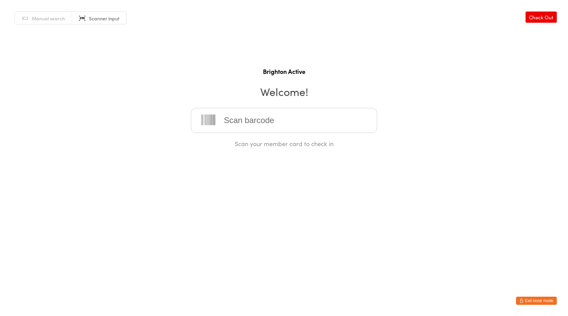 The height and width of the screenshot is (316, 568). I want to click on button: Exit kiosk mode, so click(536, 301).